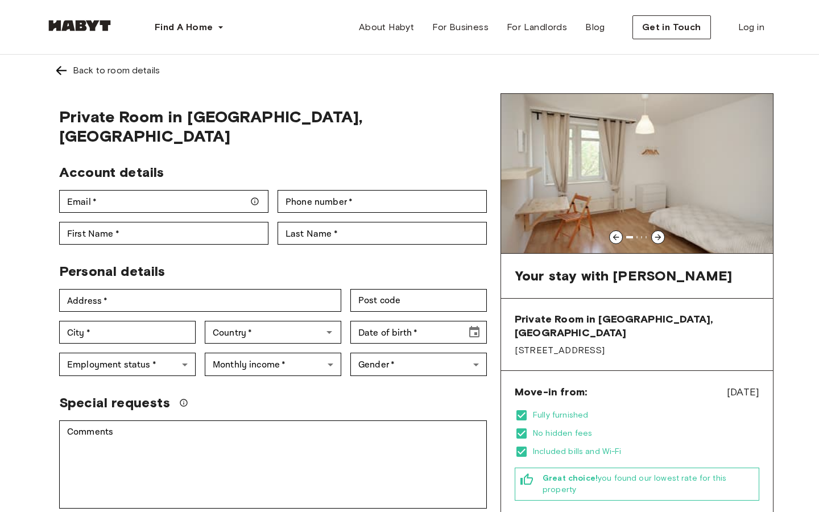 Image resolution: width=819 pixels, height=512 pixels. What do you see at coordinates (114, 403) in the screenshot?
I see `span: Special requests` at bounding box center [114, 403].